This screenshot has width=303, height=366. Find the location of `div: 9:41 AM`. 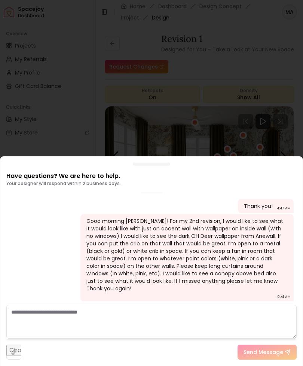

div: 9:41 AM is located at coordinates (284, 297).